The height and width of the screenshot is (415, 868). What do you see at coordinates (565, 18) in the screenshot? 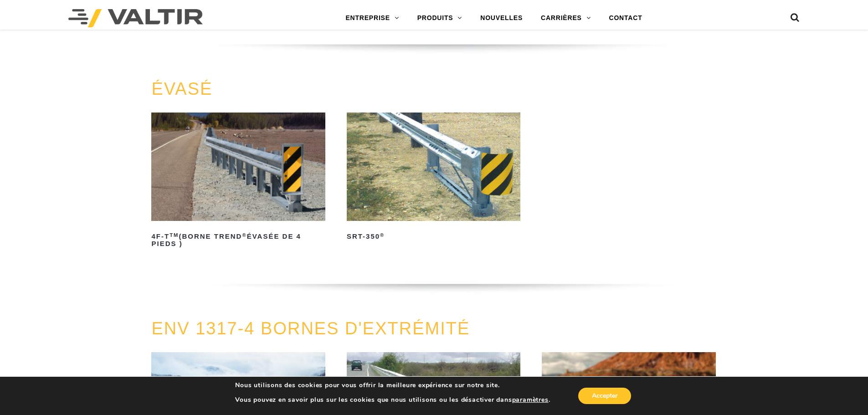
I see `a: CARRIÈRES` at bounding box center [565, 18].